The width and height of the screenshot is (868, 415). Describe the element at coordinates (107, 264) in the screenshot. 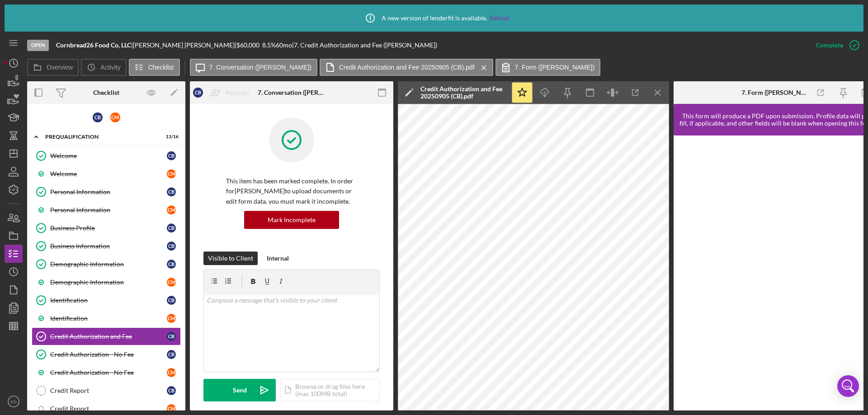

I see `a: Demographic InformationCB` at that location.